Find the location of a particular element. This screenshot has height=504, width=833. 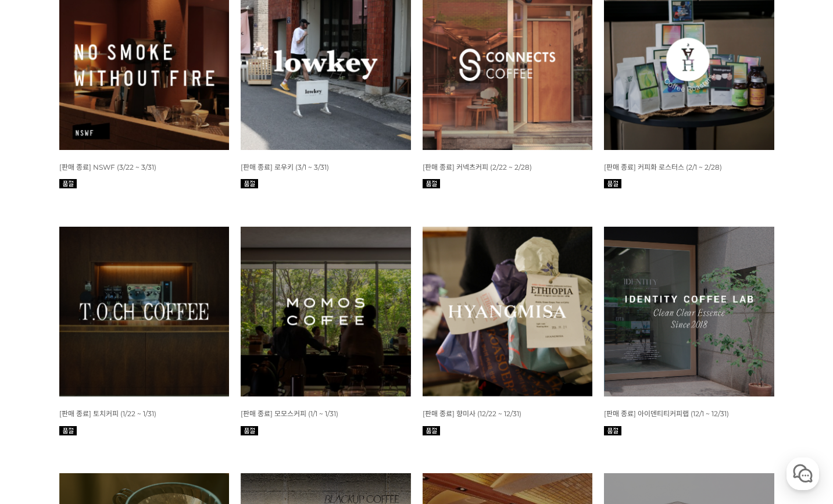

span: 대화 is located at coordinates (114, 391).